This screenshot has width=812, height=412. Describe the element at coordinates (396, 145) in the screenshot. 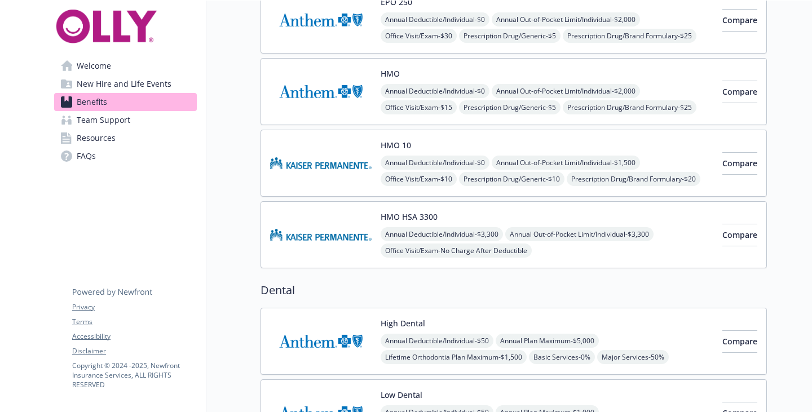

I see `button: HMO 10` at that location.